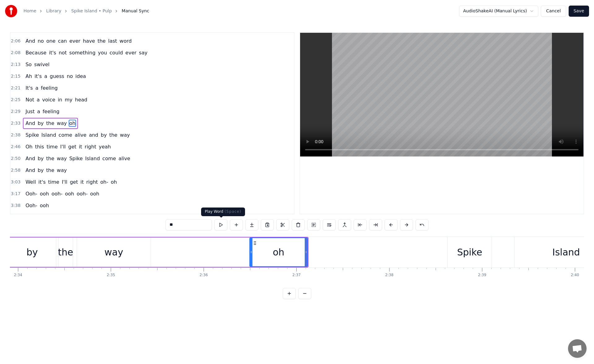  What do you see at coordinates (30, 11) in the screenshot?
I see `a: Home` at bounding box center [30, 11].